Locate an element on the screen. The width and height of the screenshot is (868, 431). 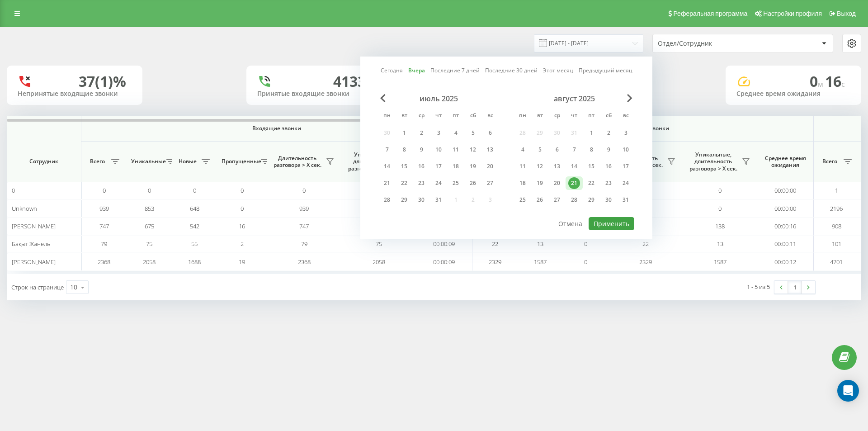
div: пт 25 июля 2025 г. is located at coordinates (456, 183).